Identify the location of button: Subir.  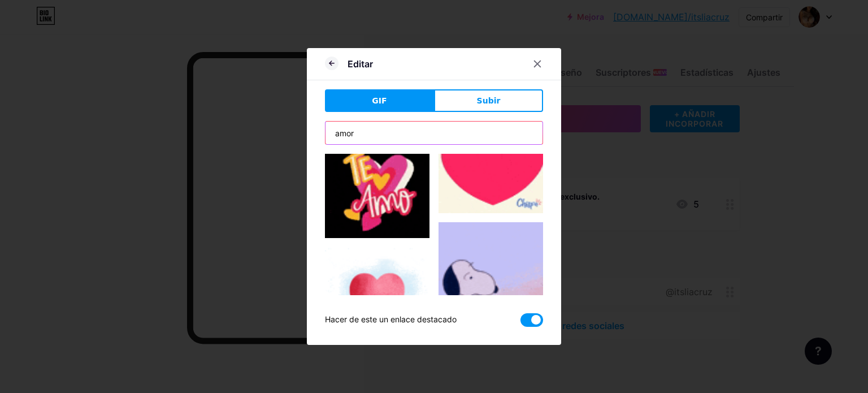
(488, 100).